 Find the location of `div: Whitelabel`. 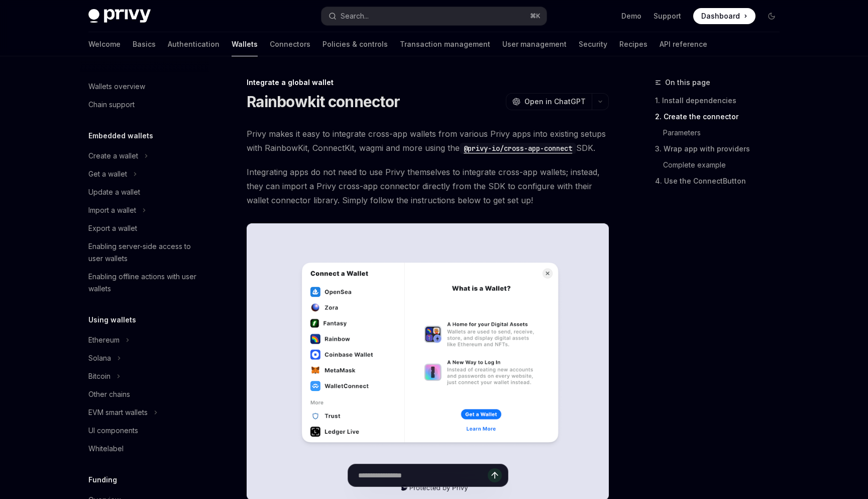

div: Whitelabel is located at coordinates (106, 448).